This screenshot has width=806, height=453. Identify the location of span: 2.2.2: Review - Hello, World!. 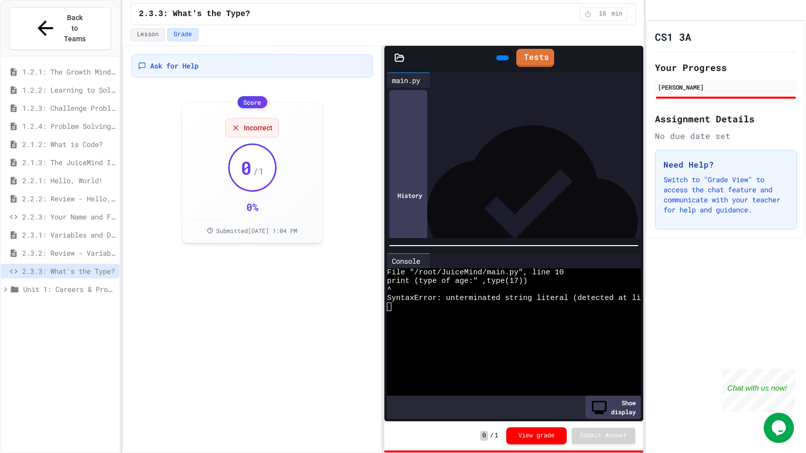
(68, 198).